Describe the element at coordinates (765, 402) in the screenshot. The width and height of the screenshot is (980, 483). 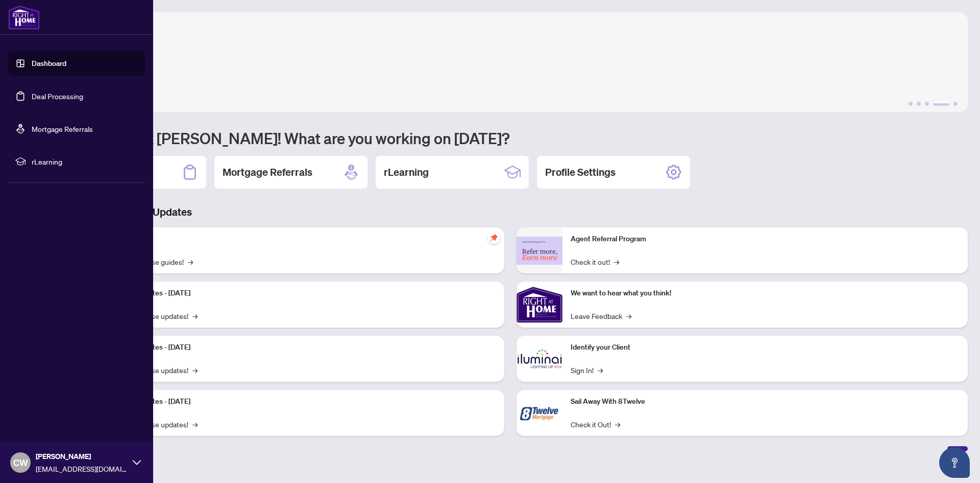
I see `p: Sail Away With 8Twelve` at that location.